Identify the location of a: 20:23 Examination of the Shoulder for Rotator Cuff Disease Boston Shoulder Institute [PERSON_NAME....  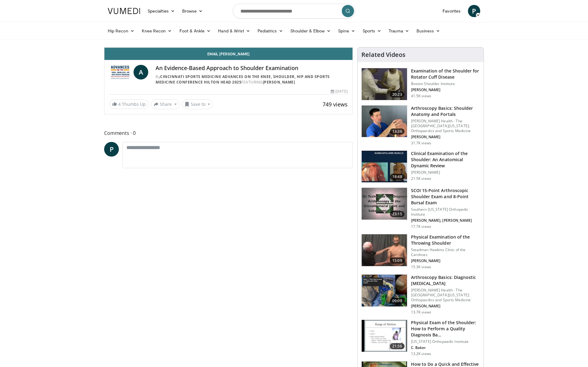
(421, 84).